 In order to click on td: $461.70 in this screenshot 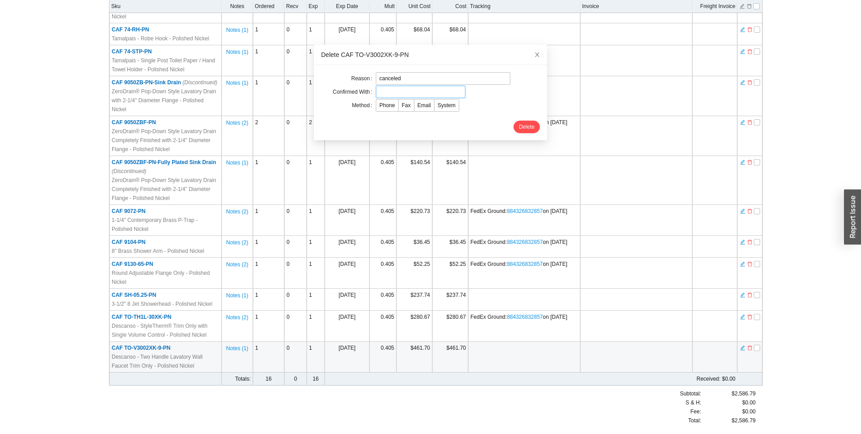, I will do `click(414, 357)`.